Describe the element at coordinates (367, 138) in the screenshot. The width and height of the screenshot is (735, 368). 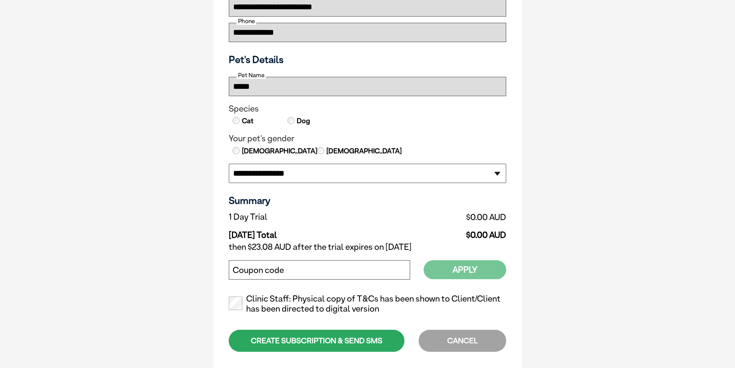
I see `legend: Your pet's gender` at that location.